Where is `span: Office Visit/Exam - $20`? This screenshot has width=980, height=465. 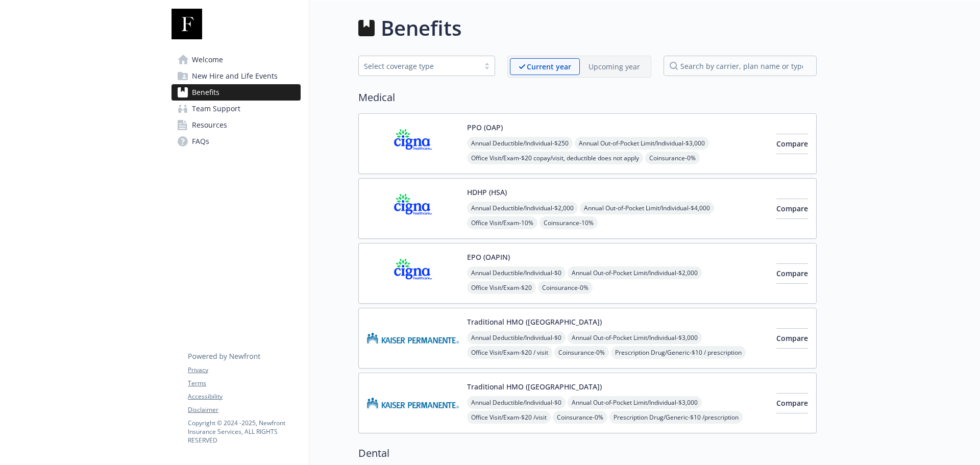 span: Office Visit/Exam - $20 is located at coordinates (501, 288).